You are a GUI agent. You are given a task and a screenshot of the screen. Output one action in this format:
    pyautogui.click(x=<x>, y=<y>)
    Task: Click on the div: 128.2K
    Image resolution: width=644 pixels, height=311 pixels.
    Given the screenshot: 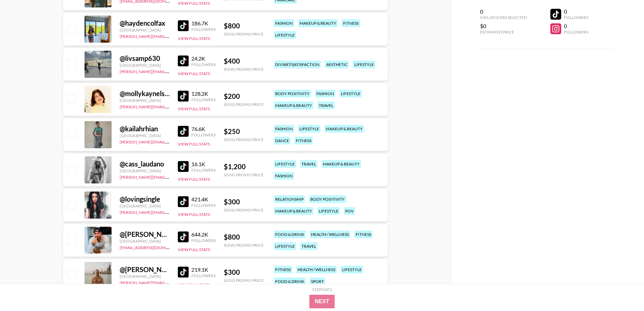 What is the action you would take?
    pyautogui.click(x=204, y=93)
    